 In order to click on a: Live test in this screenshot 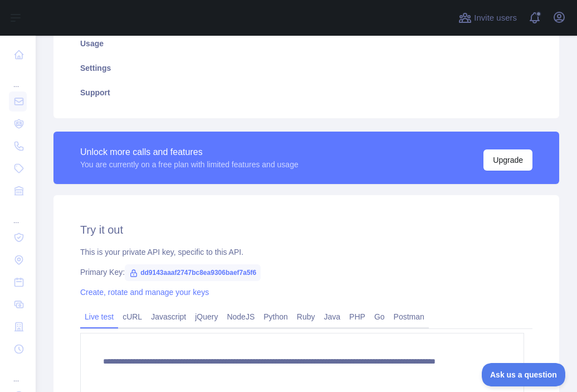, I will do `click(100, 316)`.